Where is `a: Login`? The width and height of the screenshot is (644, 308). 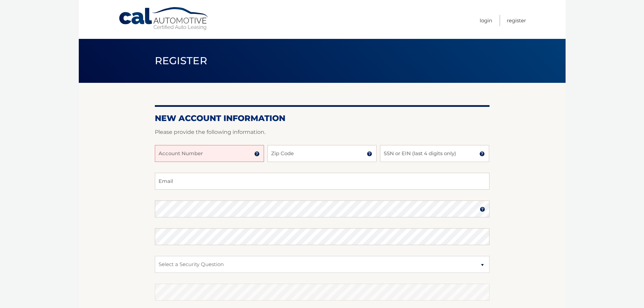 a: Login is located at coordinates (486, 21).